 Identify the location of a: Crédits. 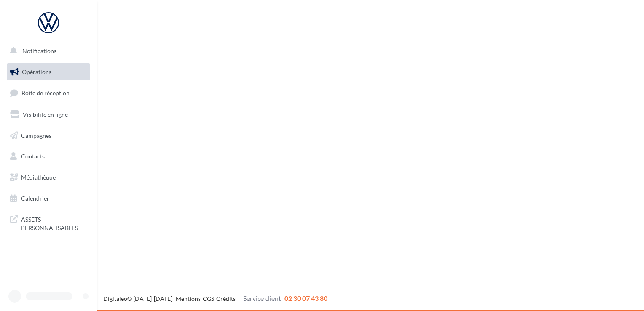
(226, 298).